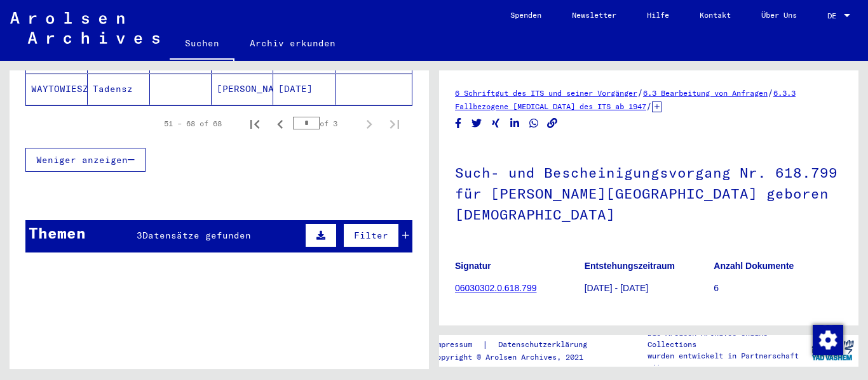  Describe the element at coordinates (371, 236) in the screenshot. I see `button: Filter` at that location.